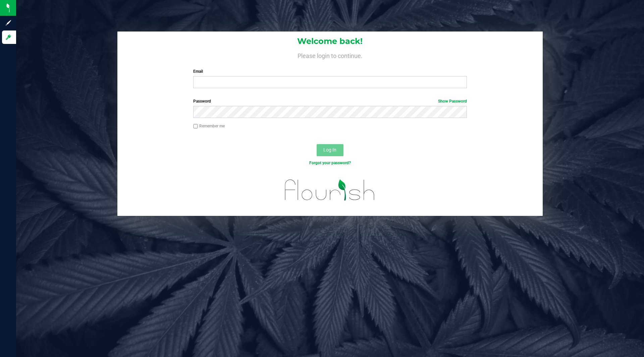 The width and height of the screenshot is (644, 357). Describe the element at coordinates (330, 190) in the screenshot. I see `img: flourish_logo.svg` at that location.